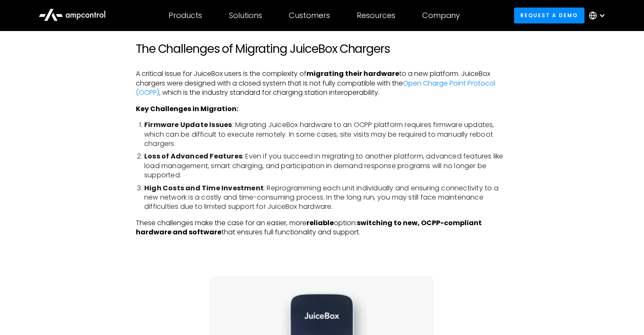 The image size is (644, 335). Describe the element at coordinates (185, 16) in the screenshot. I see `div: Products` at that location.